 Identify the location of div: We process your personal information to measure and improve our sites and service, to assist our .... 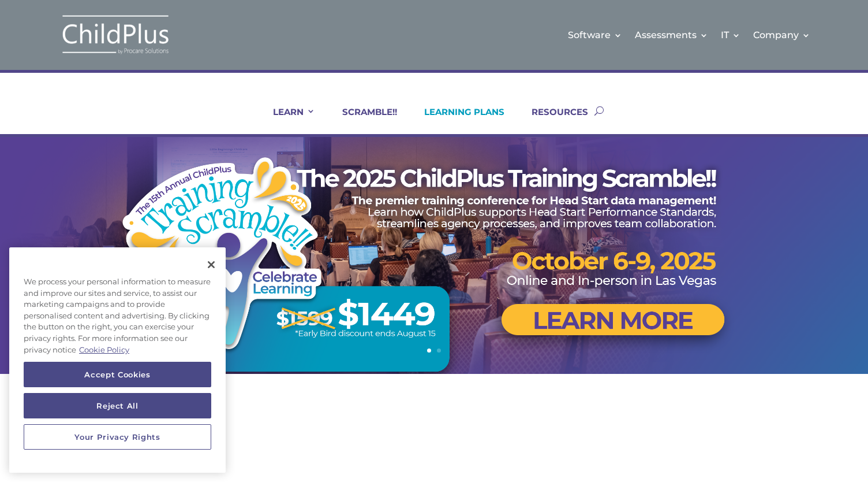
(118, 316).